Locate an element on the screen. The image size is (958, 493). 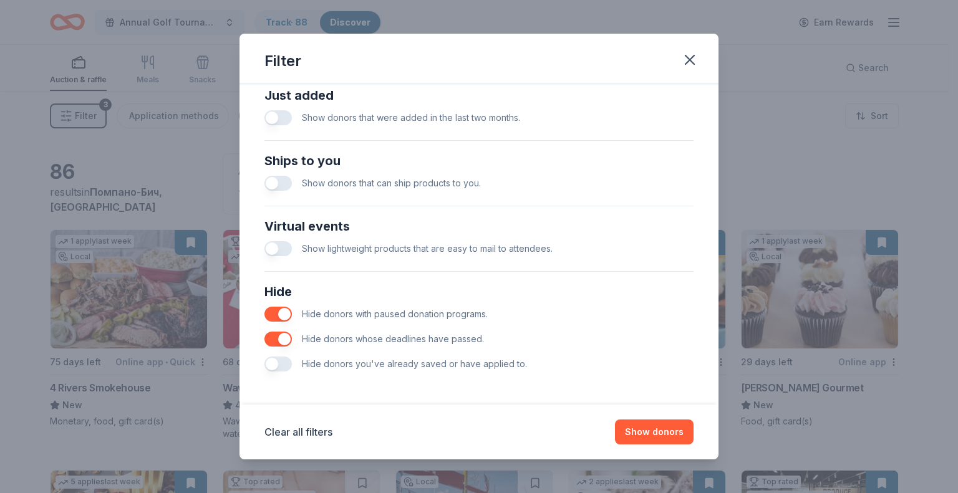
span: Hide donors you've already saved or have applied to. is located at coordinates (414, 364).